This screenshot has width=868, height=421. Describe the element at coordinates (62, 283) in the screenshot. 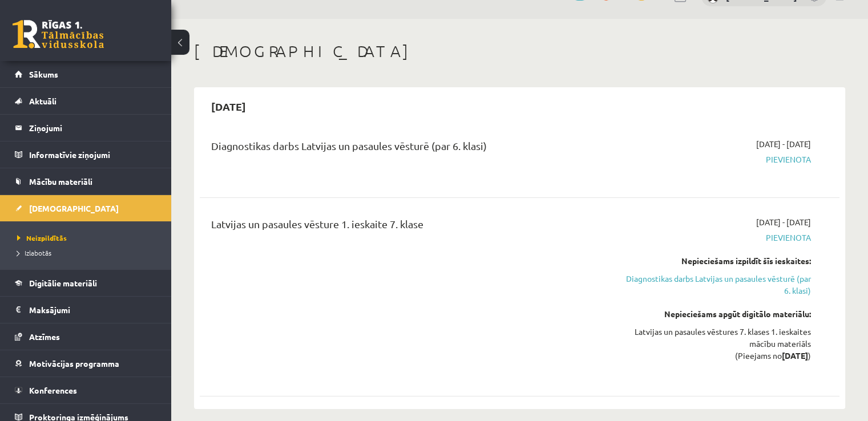

I see `span: Digitālie materiāli` at that location.